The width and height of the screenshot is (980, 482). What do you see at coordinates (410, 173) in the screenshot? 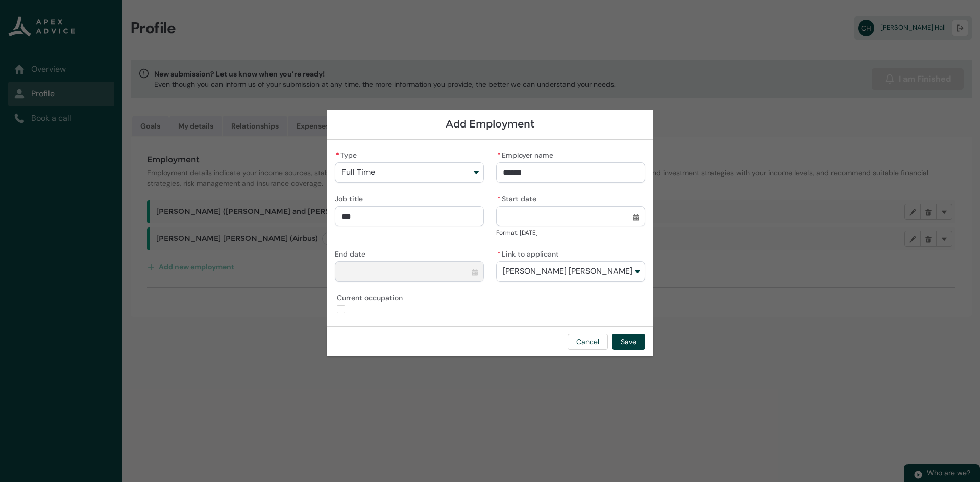
I see `button: Type` at bounding box center [410, 173].